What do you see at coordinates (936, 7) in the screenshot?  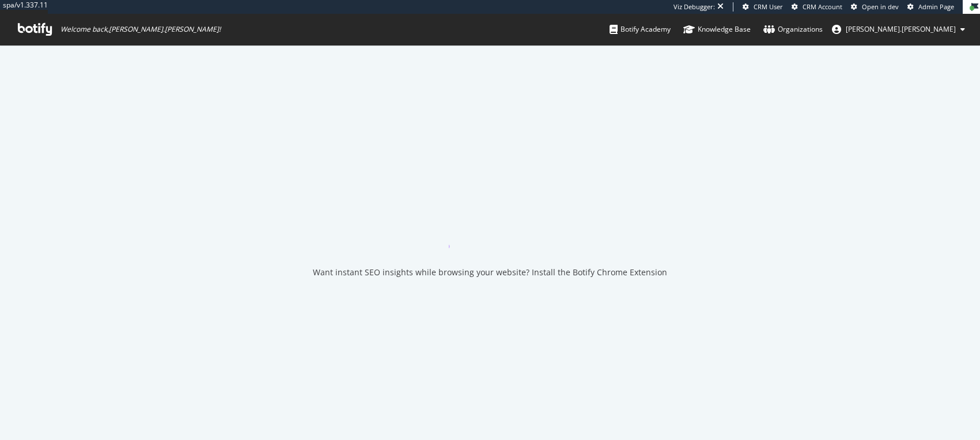 I see `span: Admin Page` at bounding box center [936, 7].